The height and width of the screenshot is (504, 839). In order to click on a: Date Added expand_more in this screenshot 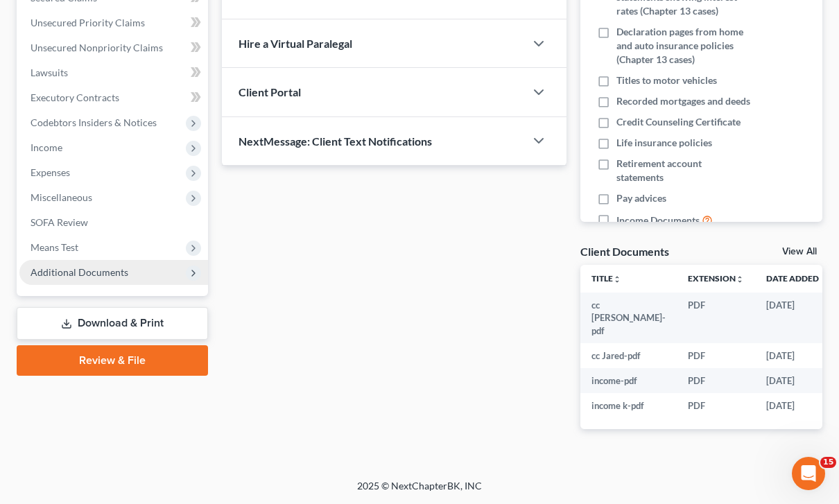, I will do `click(797, 278)`.